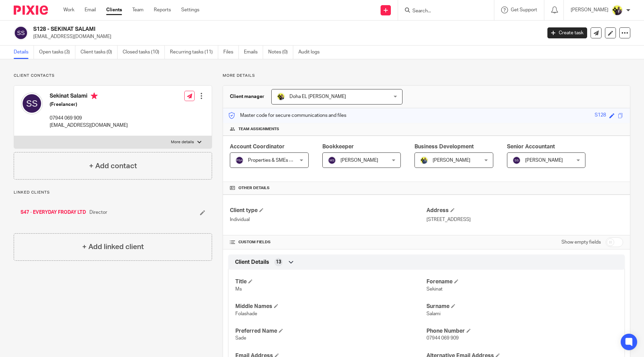 This screenshot has height=357, width=644. Describe the element at coordinates (444, 147) in the screenshot. I see `span: Business Development` at that location.